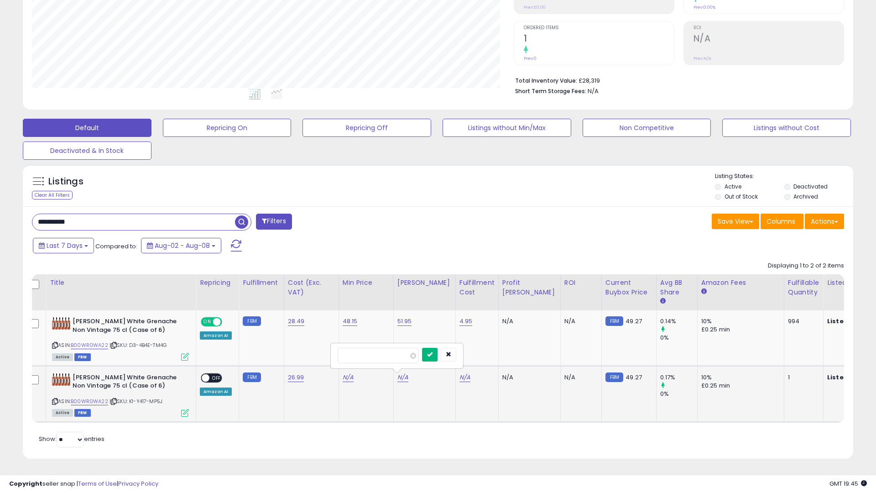  What do you see at coordinates (217, 282) in the screenshot?
I see `div: Repricing` at bounding box center [217, 282].